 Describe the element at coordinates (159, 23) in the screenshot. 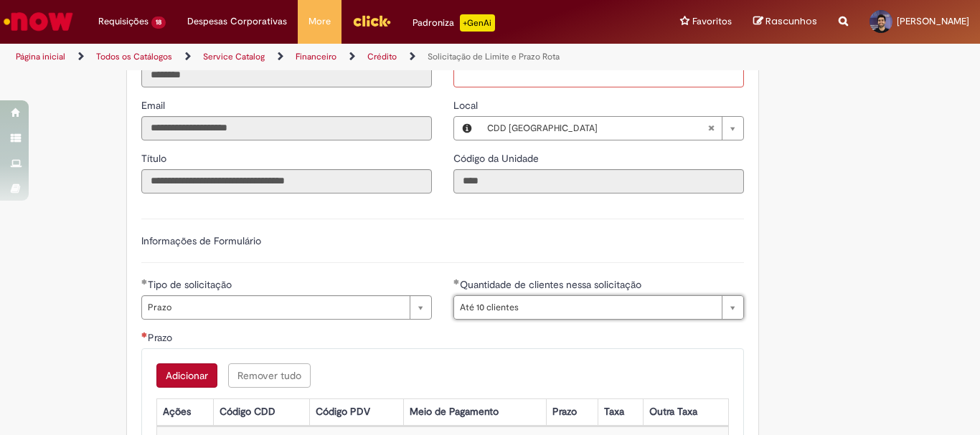

I see `span: 18` at that location.